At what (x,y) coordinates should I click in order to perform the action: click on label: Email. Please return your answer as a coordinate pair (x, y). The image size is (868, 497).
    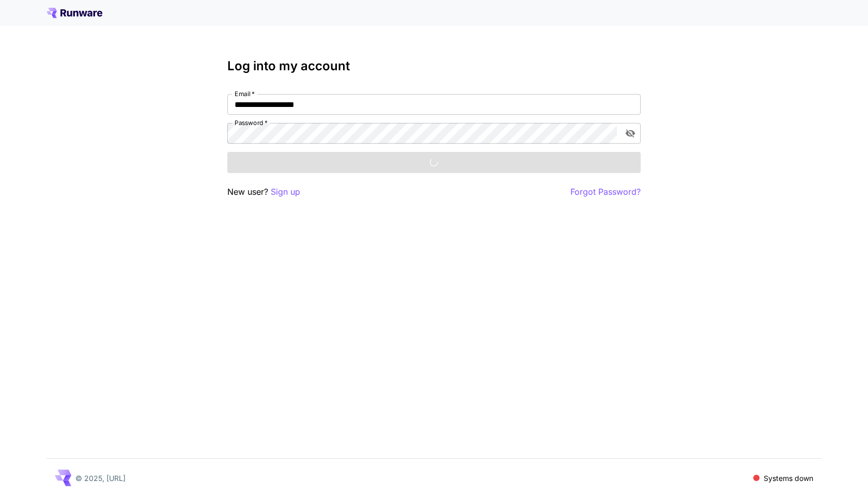
    Looking at the image, I should click on (244, 94).